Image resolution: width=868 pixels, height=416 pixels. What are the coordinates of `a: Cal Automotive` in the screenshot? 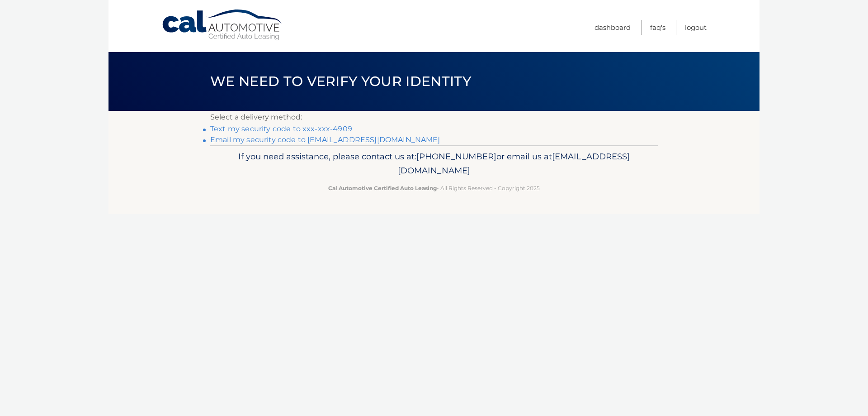 It's located at (223, 25).